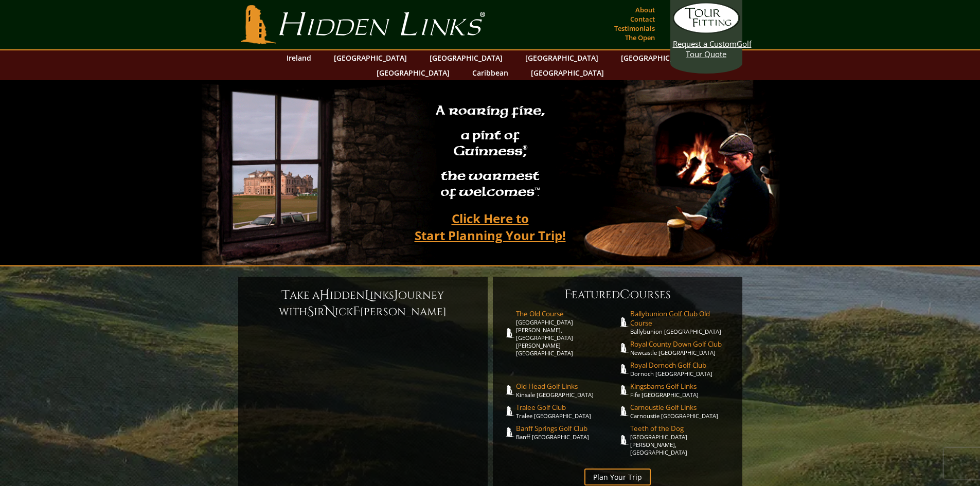 The image size is (980, 486). I want to click on a: Request a CustomGolf Tour Quote, so click(706, 31).